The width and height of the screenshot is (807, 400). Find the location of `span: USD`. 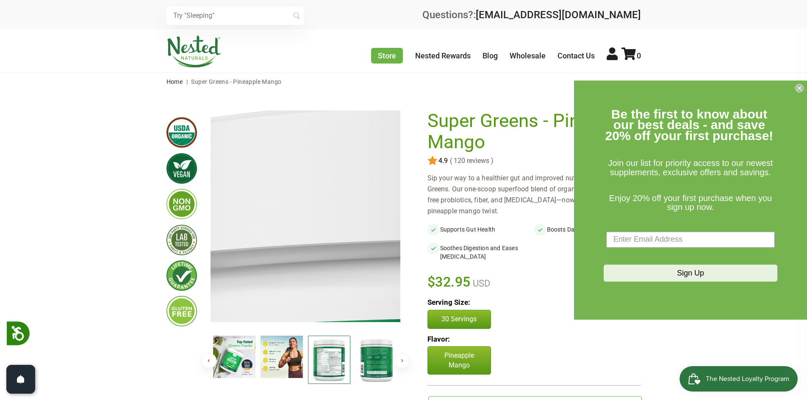

span: USD is located at coordinates (480, 283).